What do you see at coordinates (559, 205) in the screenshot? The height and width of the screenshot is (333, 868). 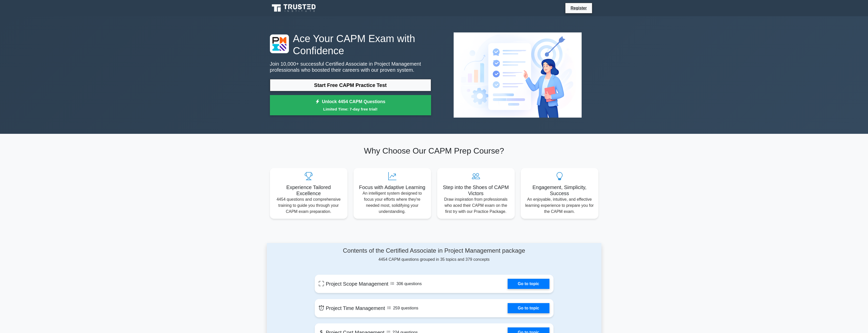 I see `p: An enjoyable, intuitive, and effective learning experience to prepare you for the CAPM exam.` at bounding box center [559, 205].